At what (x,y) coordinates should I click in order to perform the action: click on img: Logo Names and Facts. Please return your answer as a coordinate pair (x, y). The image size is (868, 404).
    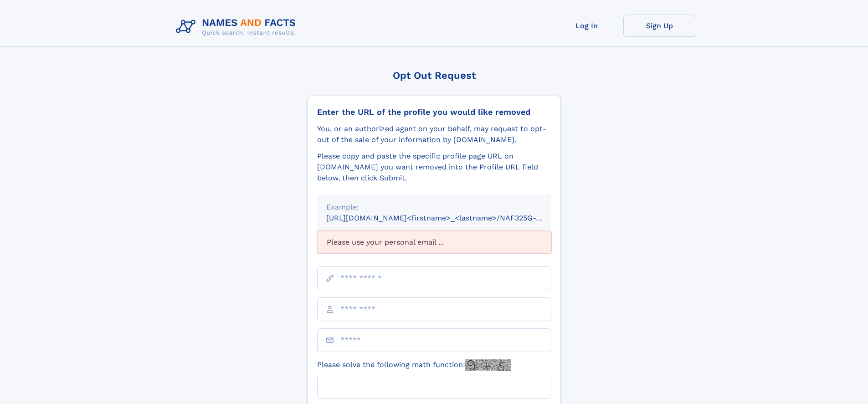
    Looking at the image, I should click on (238, 27).